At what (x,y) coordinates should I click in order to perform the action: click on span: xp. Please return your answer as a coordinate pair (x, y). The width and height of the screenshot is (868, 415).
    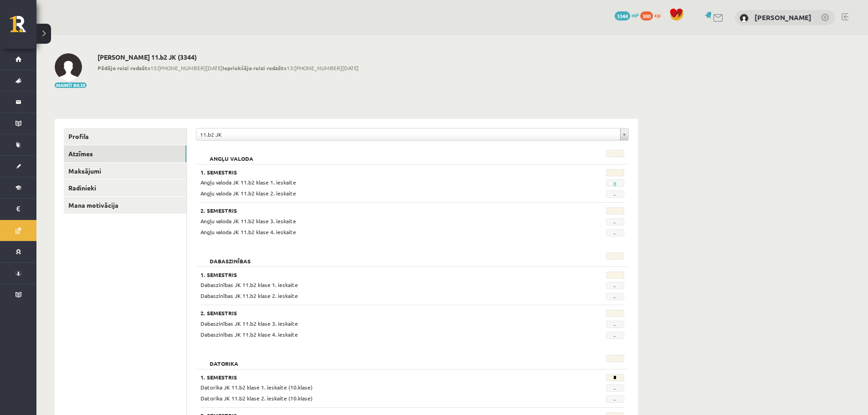
    Looking at the image, I should click on (657, 15).